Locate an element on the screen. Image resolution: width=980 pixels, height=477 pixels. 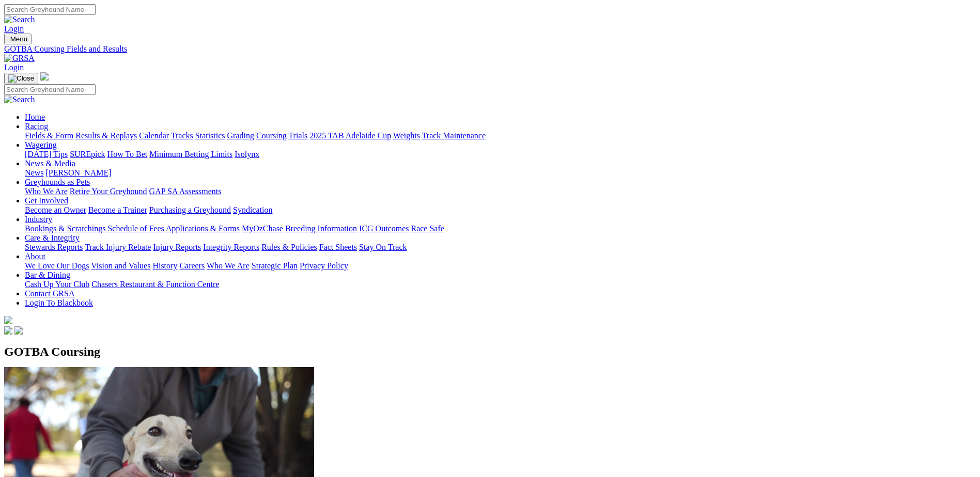
div: Greyhounds as Pets is located at coordinates (500, 191).